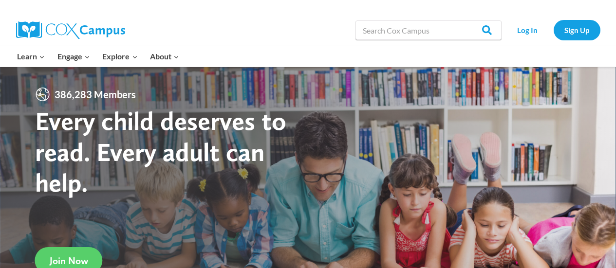 This screenshot has width=616, height=268. I want to click on span: 386,283 Members, so click(95, 94).